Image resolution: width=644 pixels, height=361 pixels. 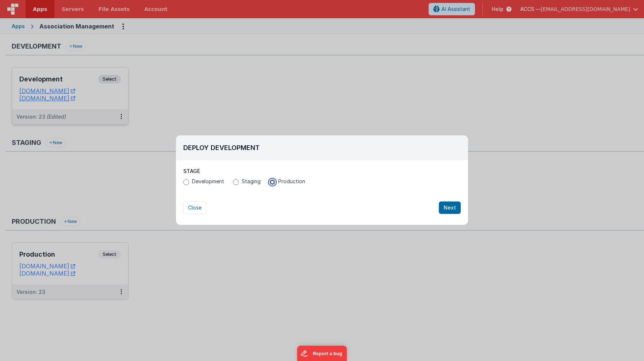 What do you see at coordinates (272, 182) in the screenshot?
I see `input: Production` at bounding box center [272, 182].